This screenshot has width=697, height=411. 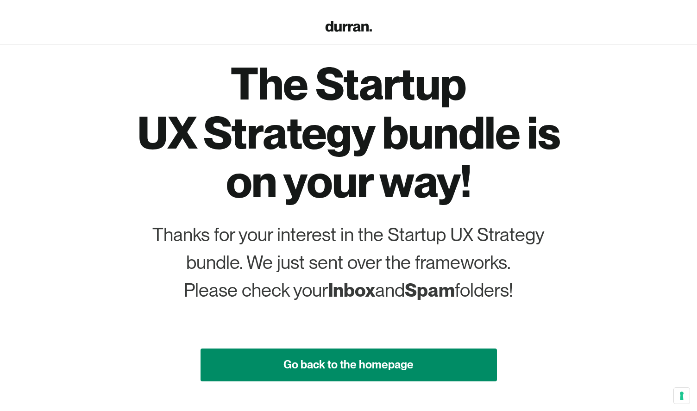 I want to click on strong: Inbox, so click(x=352, y=290).